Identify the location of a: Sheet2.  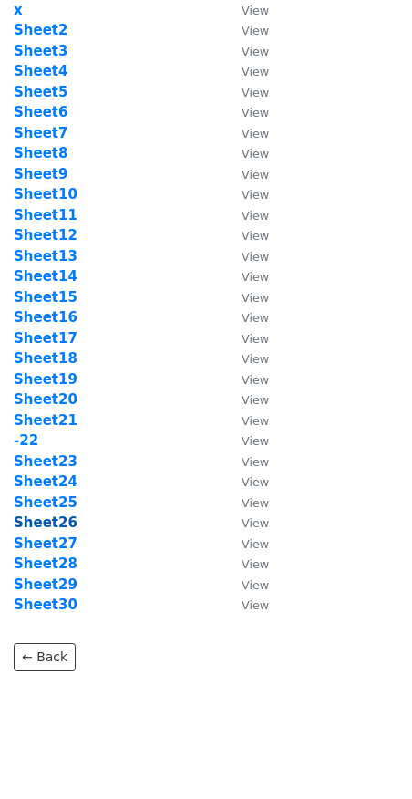
(40, 30).